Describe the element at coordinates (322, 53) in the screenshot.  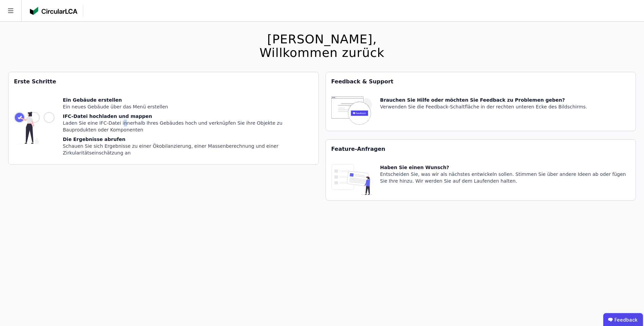
I see `div: Willkommen zurück` at that location.